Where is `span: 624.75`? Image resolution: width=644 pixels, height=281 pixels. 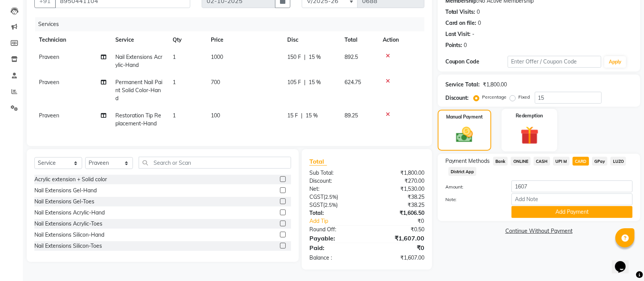 span: 624.75 is located at coordinates (353, 82).